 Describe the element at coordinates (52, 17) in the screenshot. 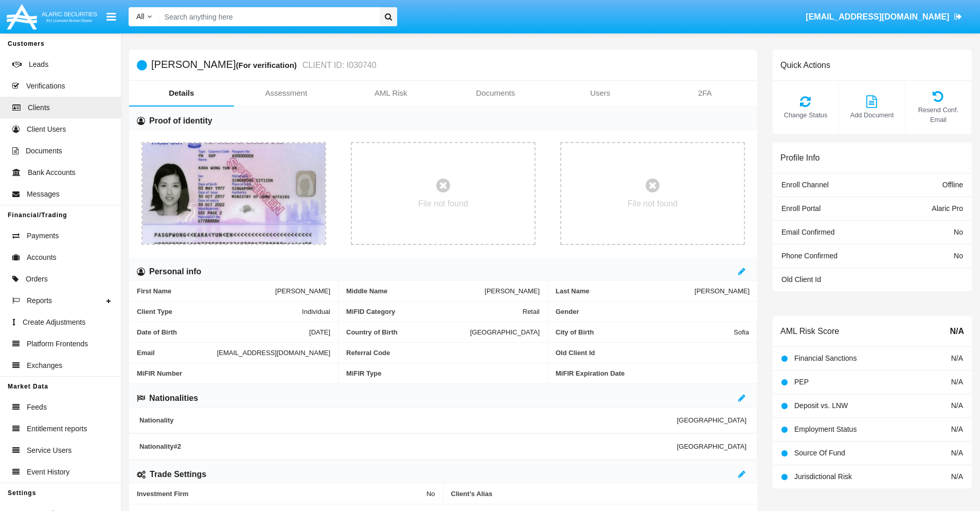

I see `img: Logo image` at that location.